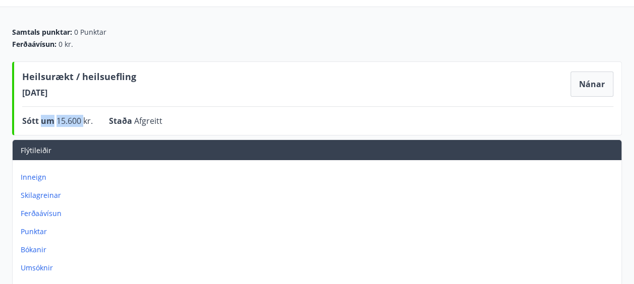 Image resolution: width=634 pixels, height=284 pixels. I want to click on p: Bókanir, so click(319, 250).